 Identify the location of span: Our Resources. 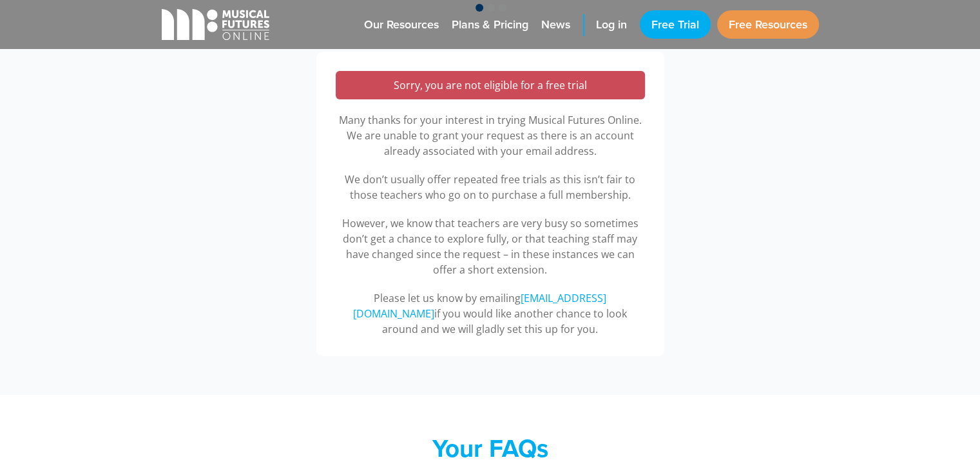
(402, 25).